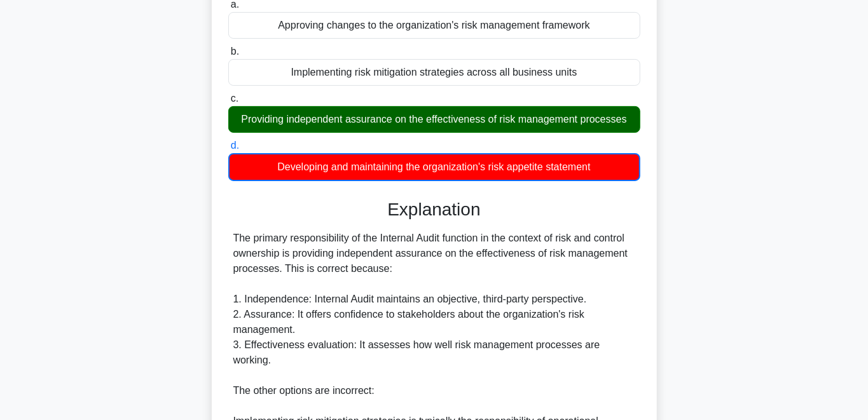  I want to click on div: Developing and maintaining the organization's risk appetite statement, so click(434, 167).